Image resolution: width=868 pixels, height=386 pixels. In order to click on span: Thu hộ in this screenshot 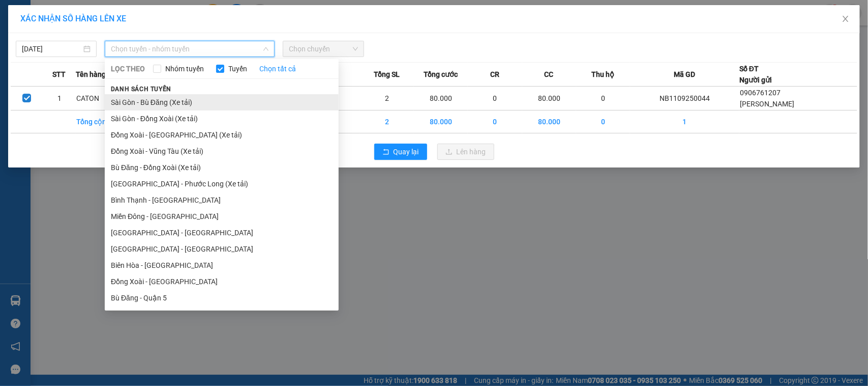, I will do `click(602, 74)`.